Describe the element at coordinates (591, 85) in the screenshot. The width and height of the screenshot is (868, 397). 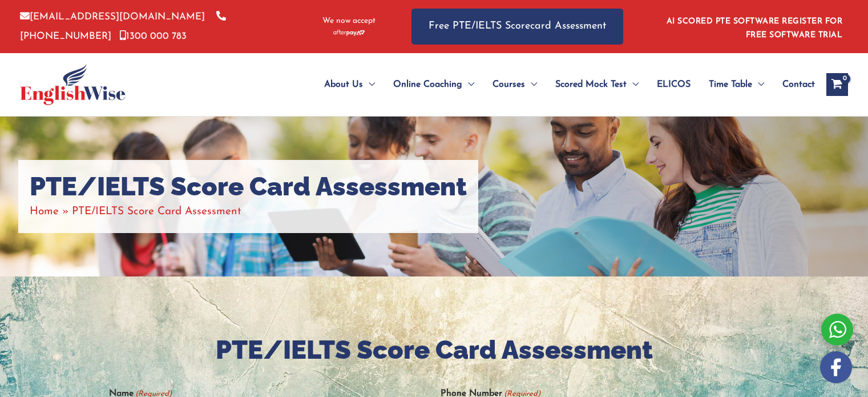
I see `span: Scored Mock Test` at that location.